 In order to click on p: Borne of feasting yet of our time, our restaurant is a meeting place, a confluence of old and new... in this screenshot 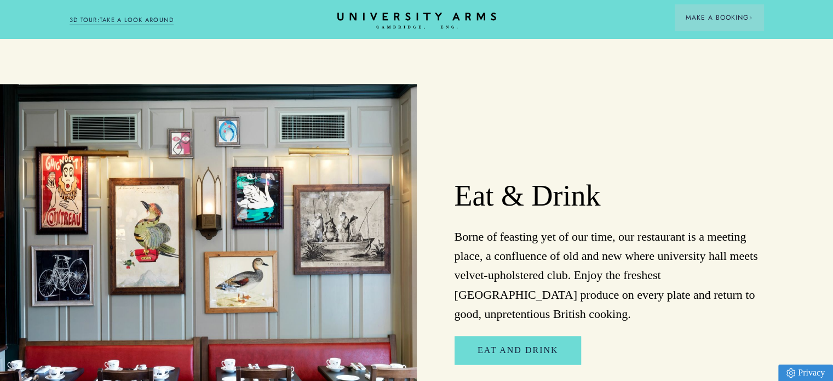, I will do `click(609, 275)`.